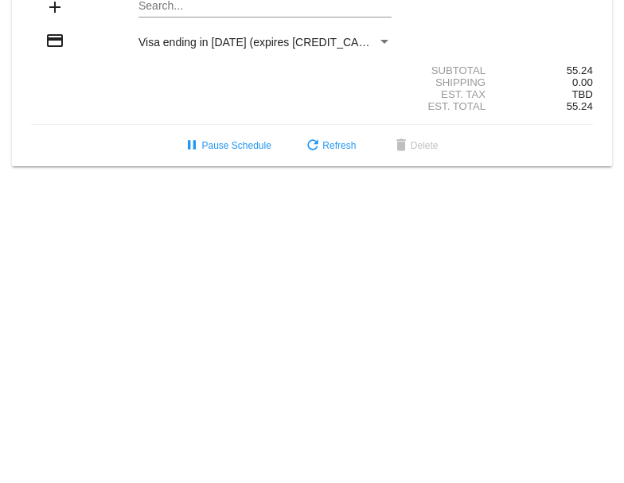  I want to click on mat-select: Payment Method, so click(265, 42).